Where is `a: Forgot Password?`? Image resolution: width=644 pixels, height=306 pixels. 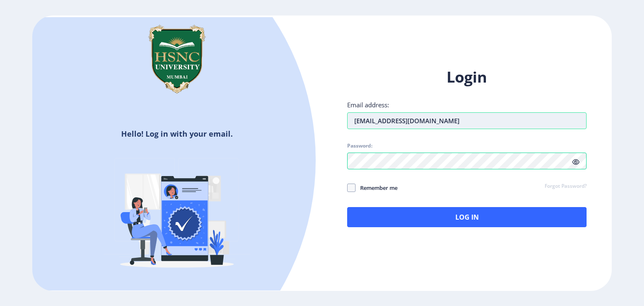 a: Forgot Password? is located at coordinates (565, 186).